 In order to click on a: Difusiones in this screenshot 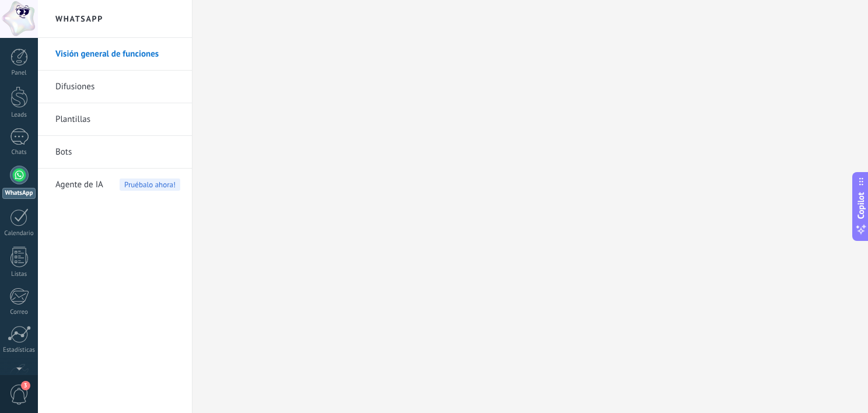, I will do `click(118, 87)`.